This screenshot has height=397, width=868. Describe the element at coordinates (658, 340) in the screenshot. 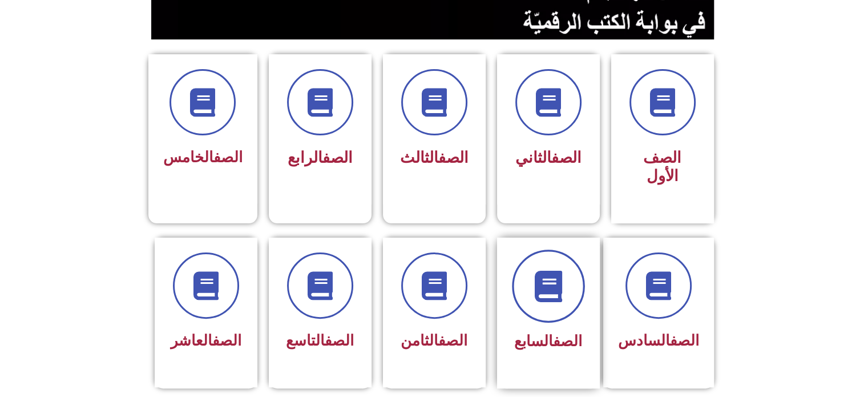

I see `span: السادس` at that location.